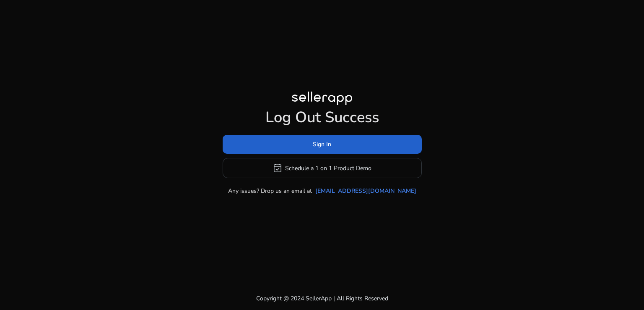 The height and width of the screenshot is (310, 644). I want to click on button: event_availableSchedule a 1 on 1 Product Demo, so click(322, 168).